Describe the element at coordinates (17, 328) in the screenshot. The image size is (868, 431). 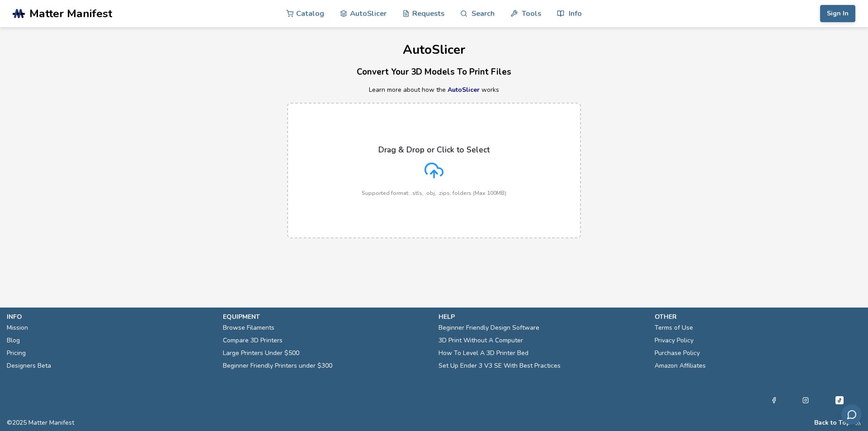
I see `a: Mission` at that location.